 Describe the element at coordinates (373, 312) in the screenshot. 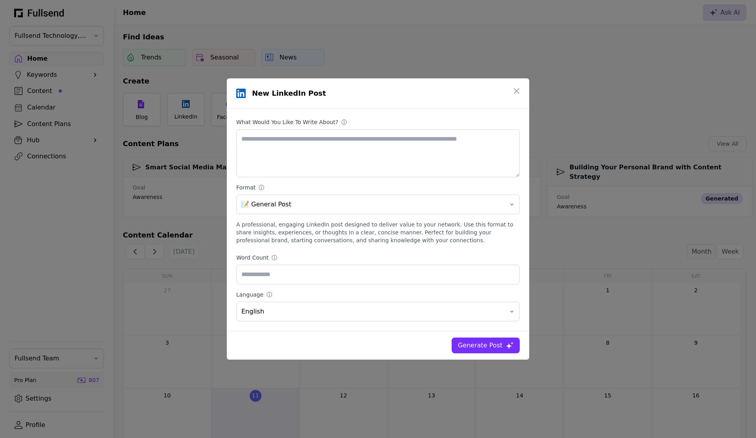

I see `span: English` at that location.